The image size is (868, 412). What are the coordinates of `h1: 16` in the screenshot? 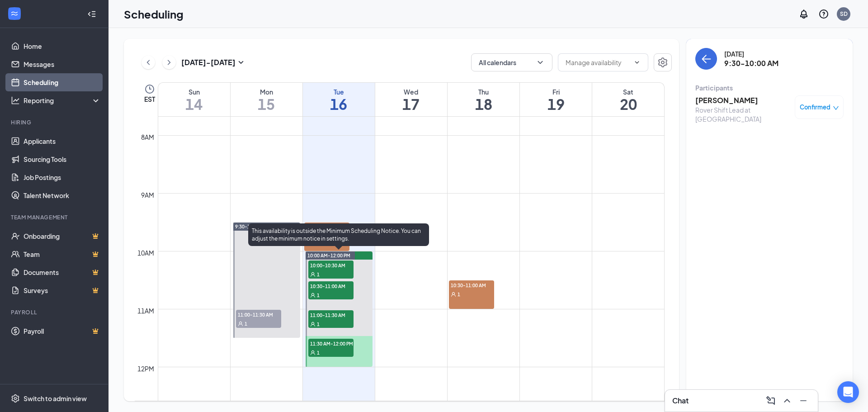 It's located at (339, 104).